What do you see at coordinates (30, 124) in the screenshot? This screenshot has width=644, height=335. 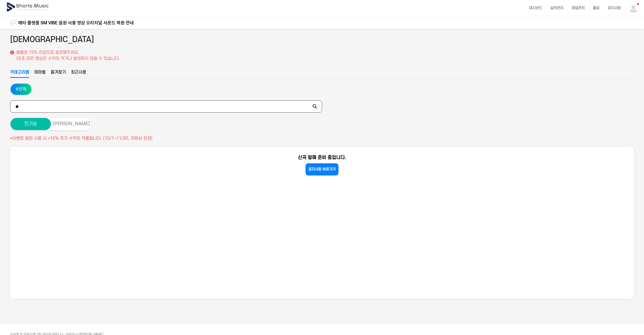 I see `button: 인기순` at bounding box center [30, 124].